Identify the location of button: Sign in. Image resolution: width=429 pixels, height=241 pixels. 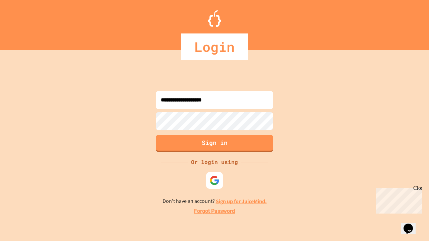
(215, 143).